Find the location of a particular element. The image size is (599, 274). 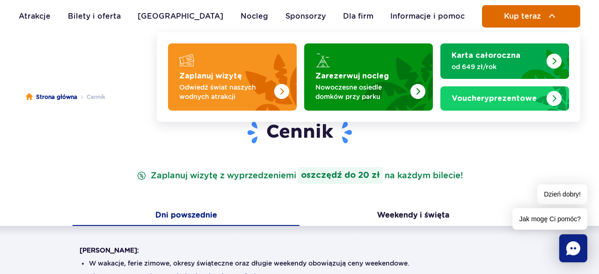

span: Kup teraz is located at coordinates (522, 16).